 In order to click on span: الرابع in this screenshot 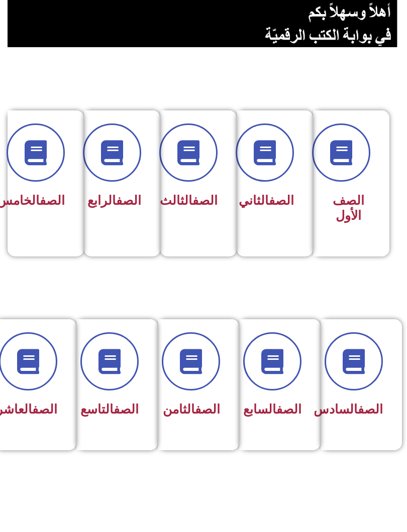, I will do `click(114, 251)`.